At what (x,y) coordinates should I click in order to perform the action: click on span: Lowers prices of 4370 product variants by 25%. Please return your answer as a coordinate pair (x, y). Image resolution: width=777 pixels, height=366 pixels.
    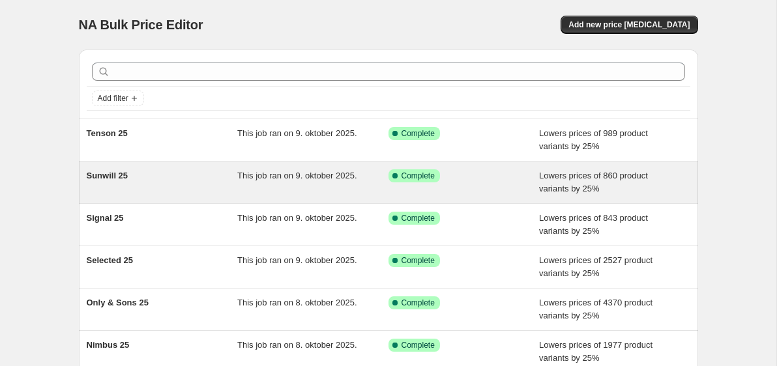
    Looking at the image, I should click on (596, 309).